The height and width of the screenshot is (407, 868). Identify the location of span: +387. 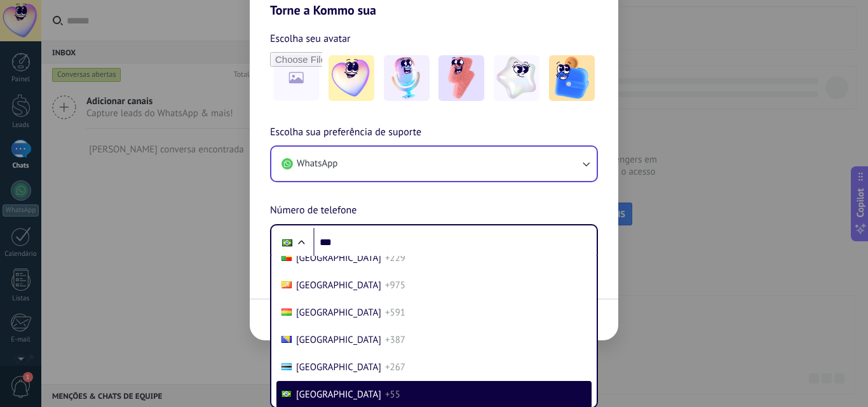
(395, 340).